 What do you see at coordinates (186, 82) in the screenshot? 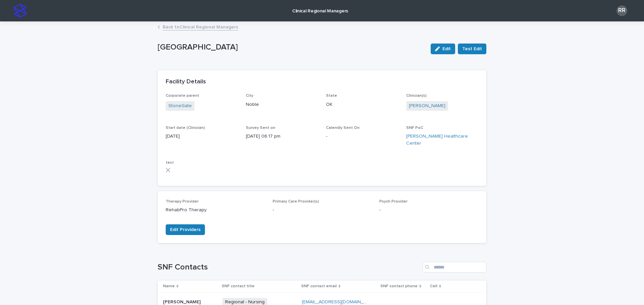
I see `h2: Facility Details` at bounding box center [186, 82].